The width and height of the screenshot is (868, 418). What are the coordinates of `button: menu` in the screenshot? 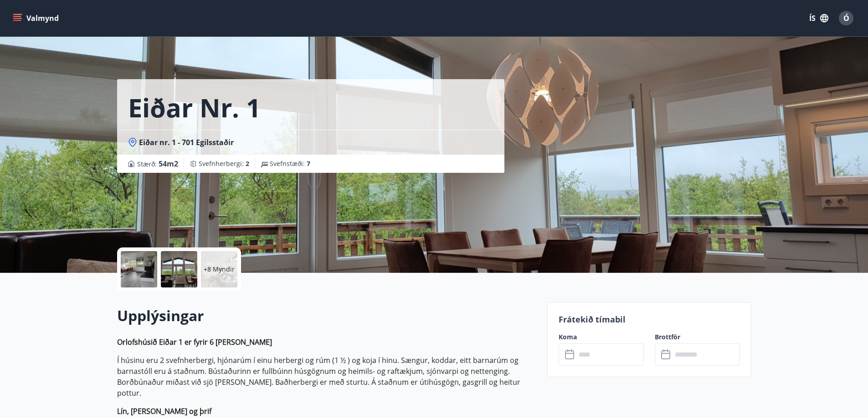 It's located at (36, 18).